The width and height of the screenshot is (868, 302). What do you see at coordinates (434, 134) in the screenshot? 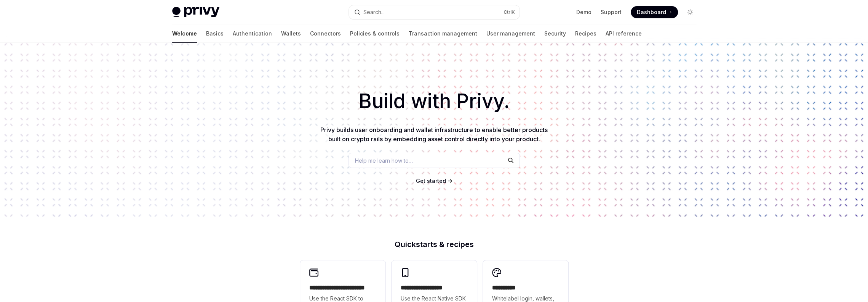
I see `span: Privy builds user onboarding and wallet infrastructure to enable better products built on crypto ...` at bounding box center [434, 134].